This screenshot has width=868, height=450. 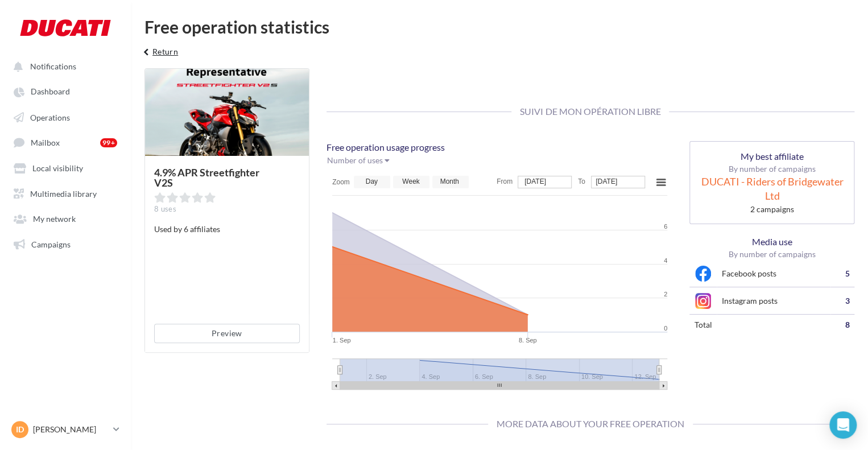 What do you see at coordinates (63, 192) in the screenshot?
I see `span: Multimedia library` at bounding box center [63, 192].